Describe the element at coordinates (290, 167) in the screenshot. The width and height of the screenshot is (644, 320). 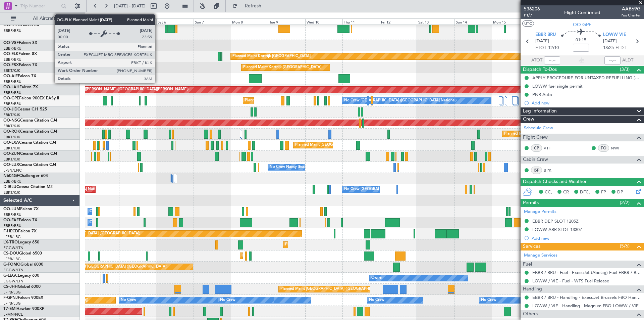
I see `div: No Crew Nancy (Essey)` at that location.